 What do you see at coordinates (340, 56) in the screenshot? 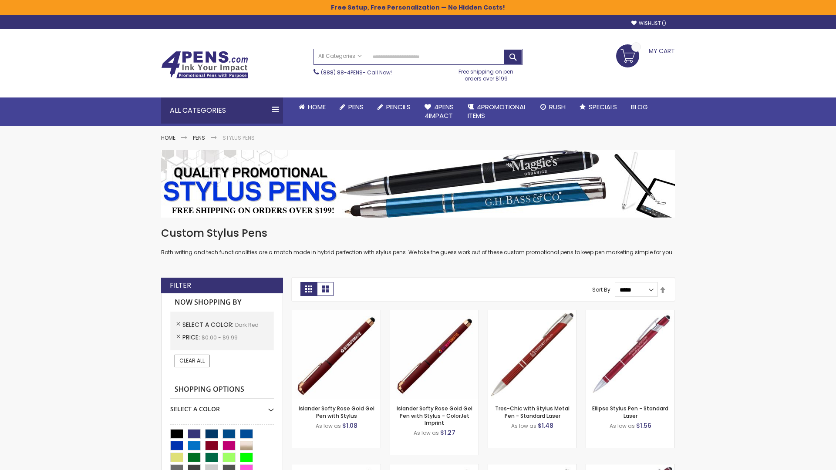
I see `span: All Categories` at bounding box center [340, 56].